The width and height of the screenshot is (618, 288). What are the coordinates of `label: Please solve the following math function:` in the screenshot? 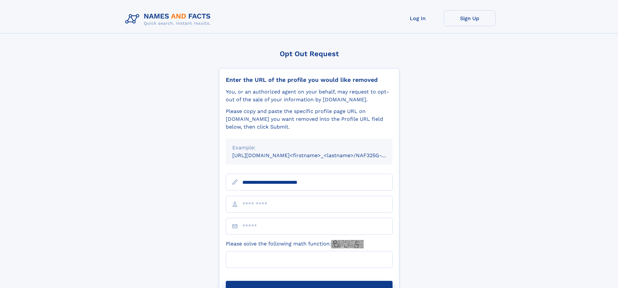 It's located at (295, 244).